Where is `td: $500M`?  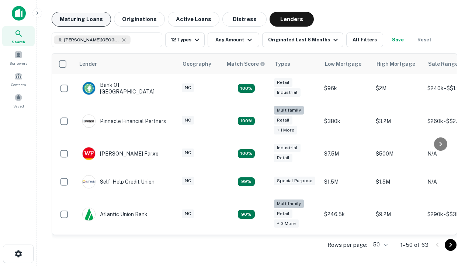 td: $500M is located at coordinates (398, 153).